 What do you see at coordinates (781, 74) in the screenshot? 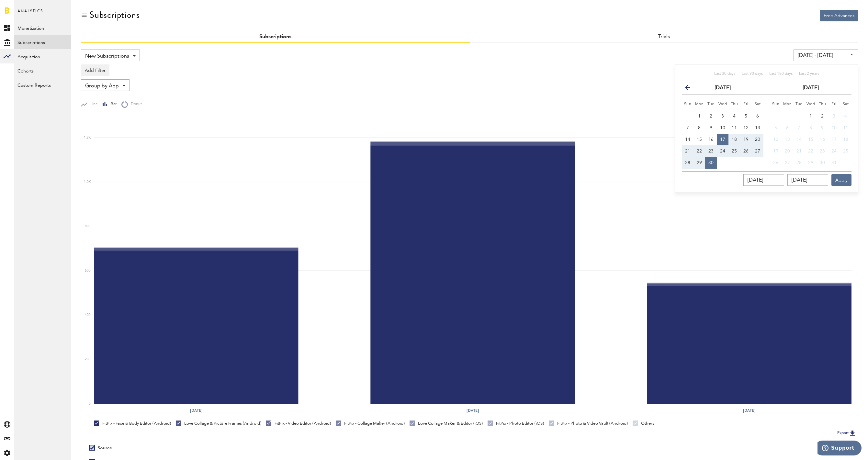
I see `span: Last 180 days` at bounding box center [781, 74].